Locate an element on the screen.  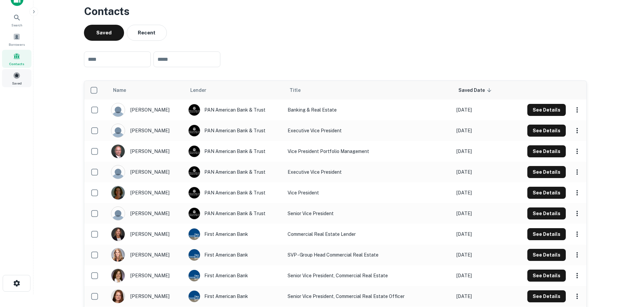
td: Vice President Portfolio Management is located at coordinates (369, 152).